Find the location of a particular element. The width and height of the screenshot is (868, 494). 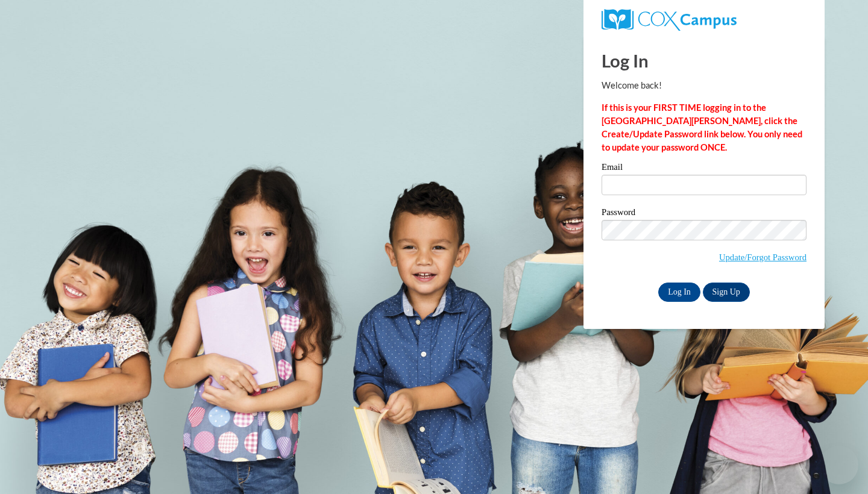

input: Log In is located at coordinates (679, 292).